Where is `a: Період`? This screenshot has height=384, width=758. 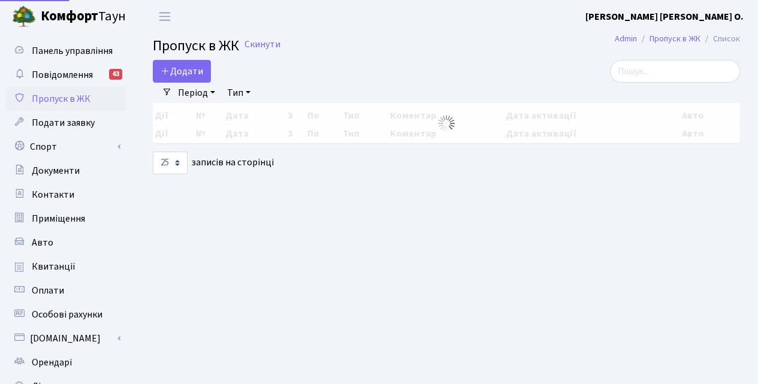 a: Період is located at coordinates (196, 93).